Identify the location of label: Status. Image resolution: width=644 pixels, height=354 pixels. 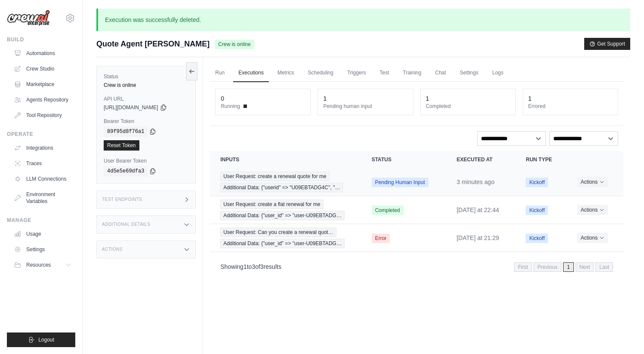
(146, 77).